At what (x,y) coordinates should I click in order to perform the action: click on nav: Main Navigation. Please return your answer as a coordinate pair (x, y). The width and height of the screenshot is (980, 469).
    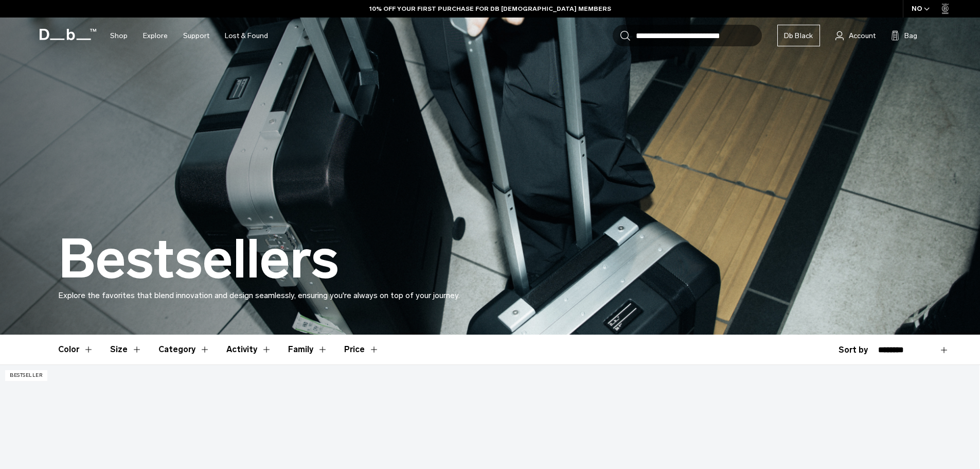
    Looking at the image, I should click on (189, 35).